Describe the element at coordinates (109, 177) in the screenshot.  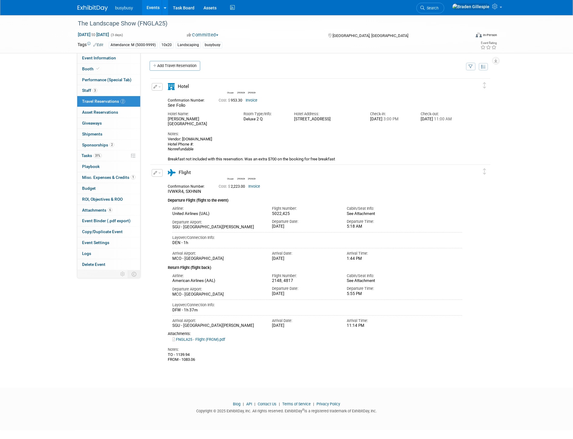
I see `a: Misc. Expenses & Credits1` at that location.